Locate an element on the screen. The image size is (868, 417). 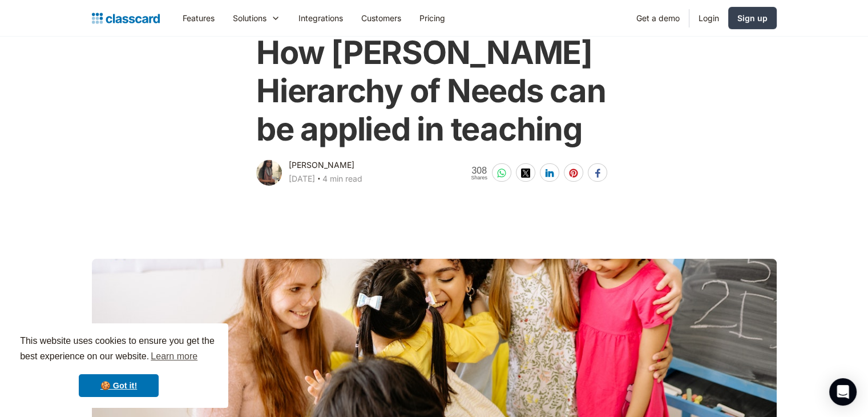
div: 4 min read is located at coordinates (343, 179).